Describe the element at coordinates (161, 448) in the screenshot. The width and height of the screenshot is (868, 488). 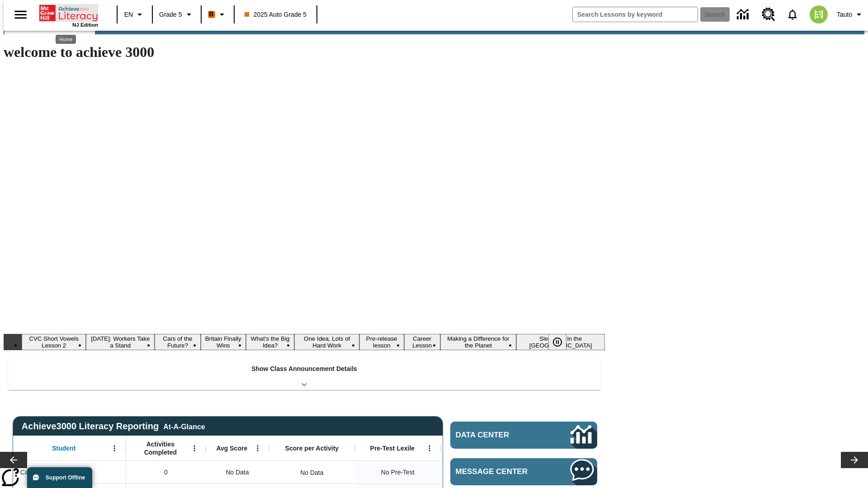
I see `span: Activities Completed` at that location.